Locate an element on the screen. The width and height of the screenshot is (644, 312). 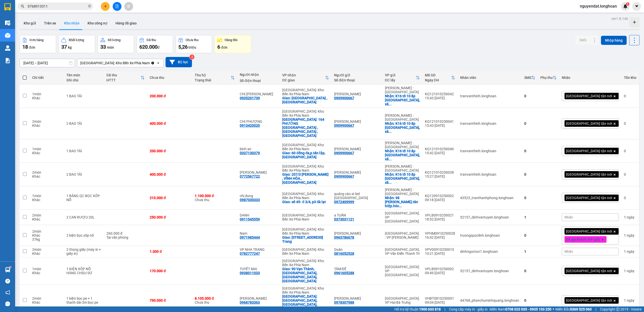
span: plus is located at coordinates (105, 6).